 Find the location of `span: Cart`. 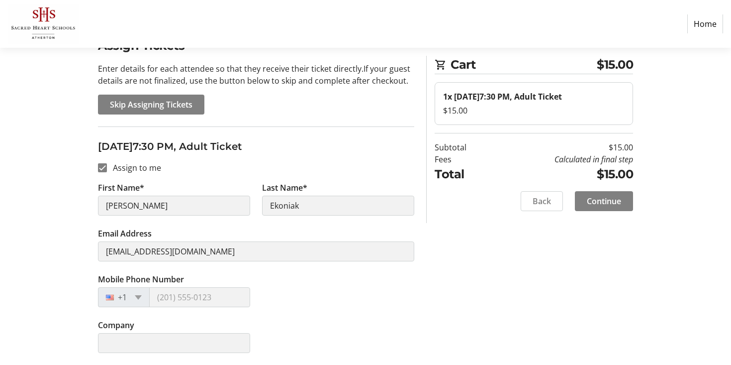

span: Cart is located at coordinates (524, 65).